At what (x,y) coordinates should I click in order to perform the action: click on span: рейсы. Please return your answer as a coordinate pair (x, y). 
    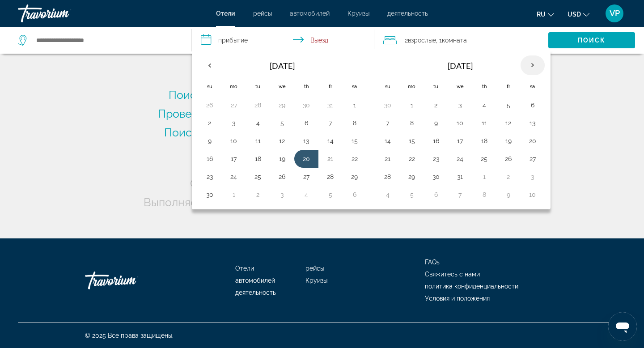
    Looking at the image, I should click on (263, 14).